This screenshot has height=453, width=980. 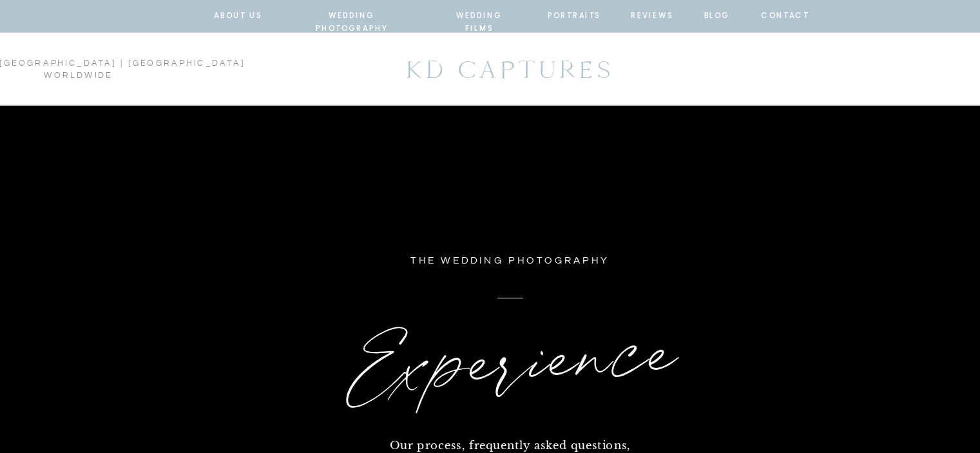 I want to click on a: blog, so click(x=654, y=13).